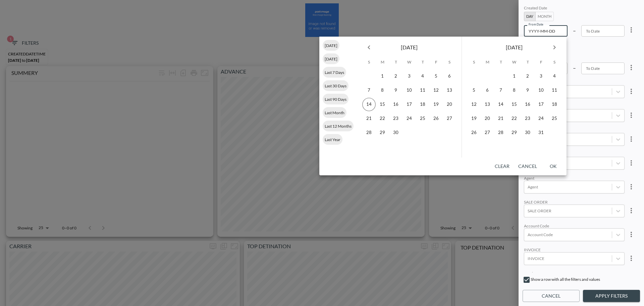  I want to click on span: Last 7 Days, so click(334, 72).